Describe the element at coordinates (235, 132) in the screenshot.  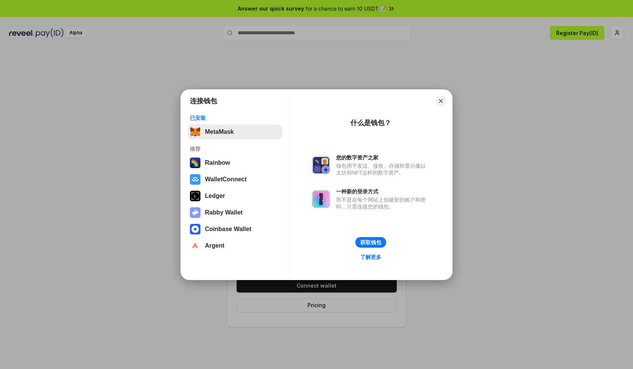
I see `button: MetaMask` at that location.